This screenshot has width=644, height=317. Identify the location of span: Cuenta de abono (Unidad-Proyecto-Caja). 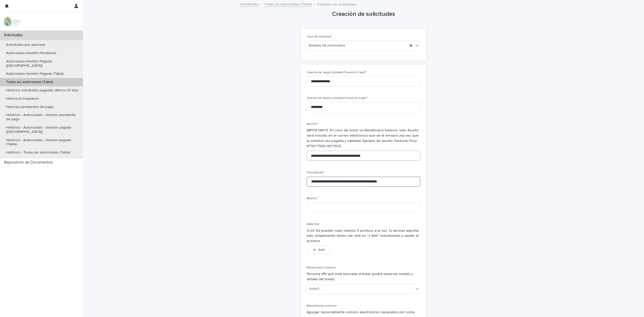
(337, 98).